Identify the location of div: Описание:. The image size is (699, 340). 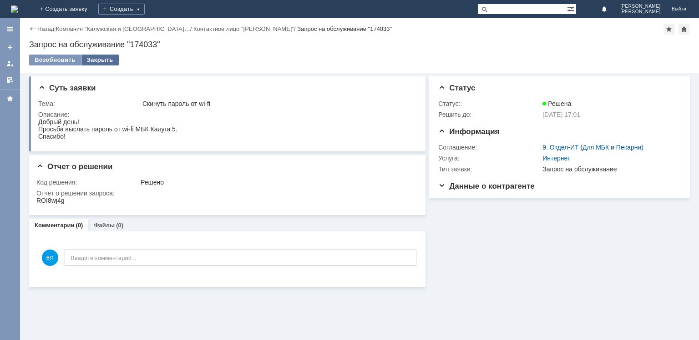
(226, 115).